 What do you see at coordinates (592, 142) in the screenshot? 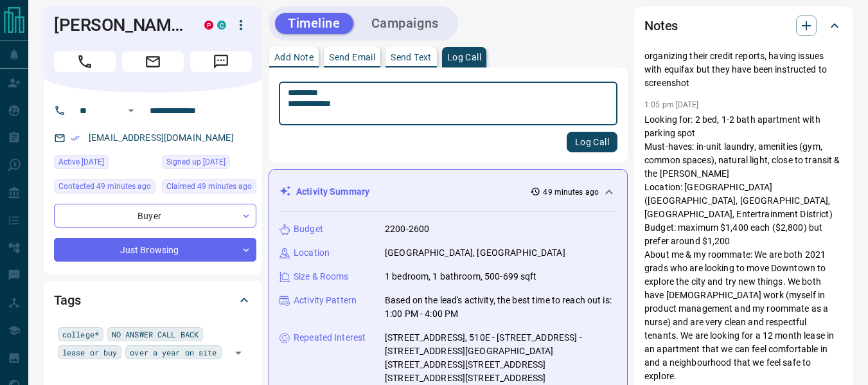
I see `button: Log Call` at bounding box center [592, 142].